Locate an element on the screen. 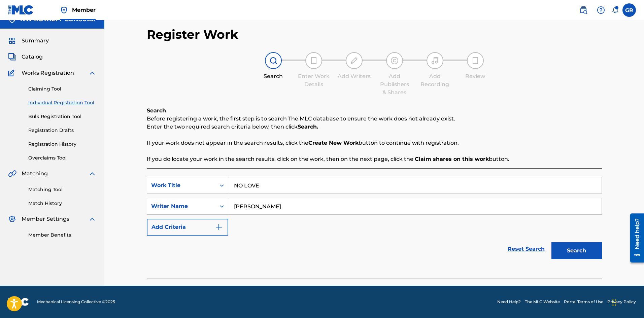 Image resolution: width=644 pixels, height=318 pixels. div: Chat Widget is located at coordinates (628, 302).